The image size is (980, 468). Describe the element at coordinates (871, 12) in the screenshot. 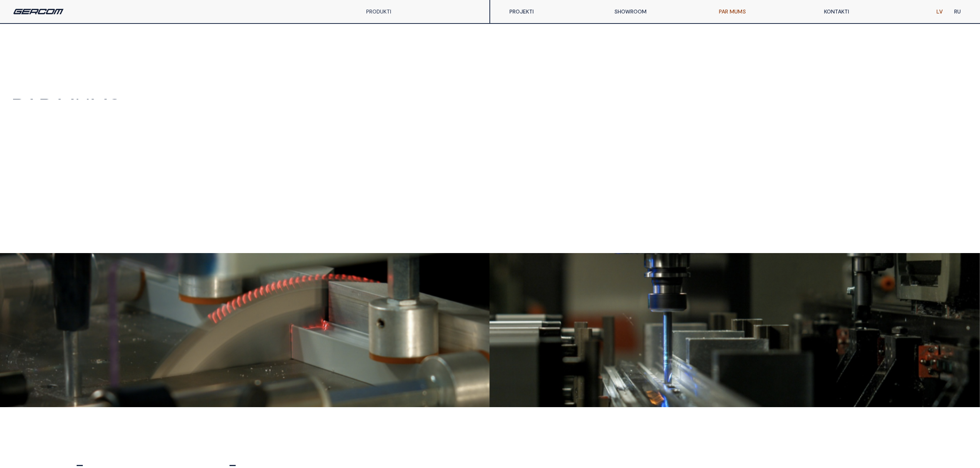

I see `a: KONTAKTI` at that location.